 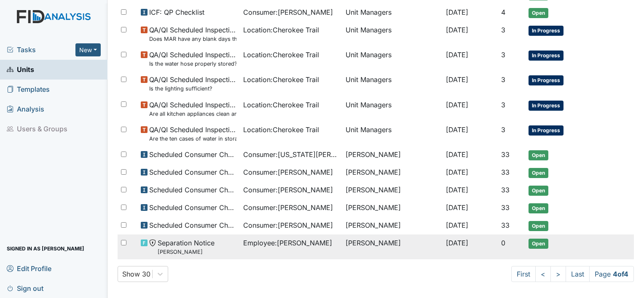 I want to click on span: QA/QI Scheduled Inspection Are the ten cases of water in storage for emergency use?, so click(x=192, y=133).